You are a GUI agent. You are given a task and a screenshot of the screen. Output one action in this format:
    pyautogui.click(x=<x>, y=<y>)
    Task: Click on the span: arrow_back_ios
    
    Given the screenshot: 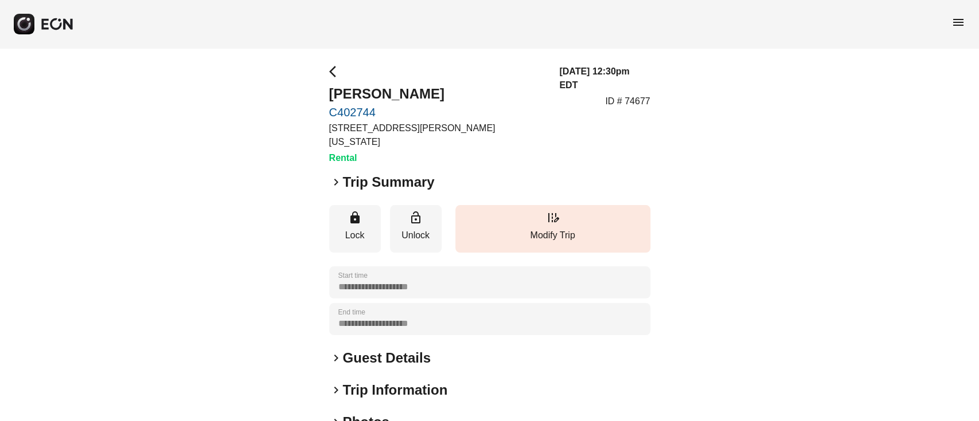 What is the action you would take?
    pyautogui.click(x=336, y=72)
    